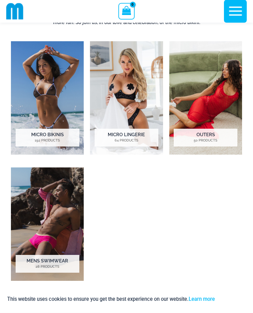 Image resolution: width=253 pixels, height=313 pixels. I want to click on img: Outers, so click(205, 98).